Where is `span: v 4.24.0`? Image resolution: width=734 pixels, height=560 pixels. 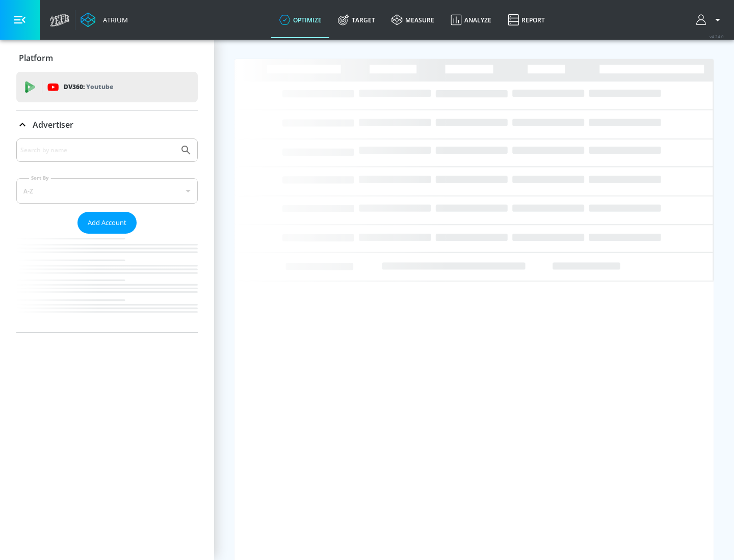 span: v 4.24.0 is located at coordinates (717, 36).